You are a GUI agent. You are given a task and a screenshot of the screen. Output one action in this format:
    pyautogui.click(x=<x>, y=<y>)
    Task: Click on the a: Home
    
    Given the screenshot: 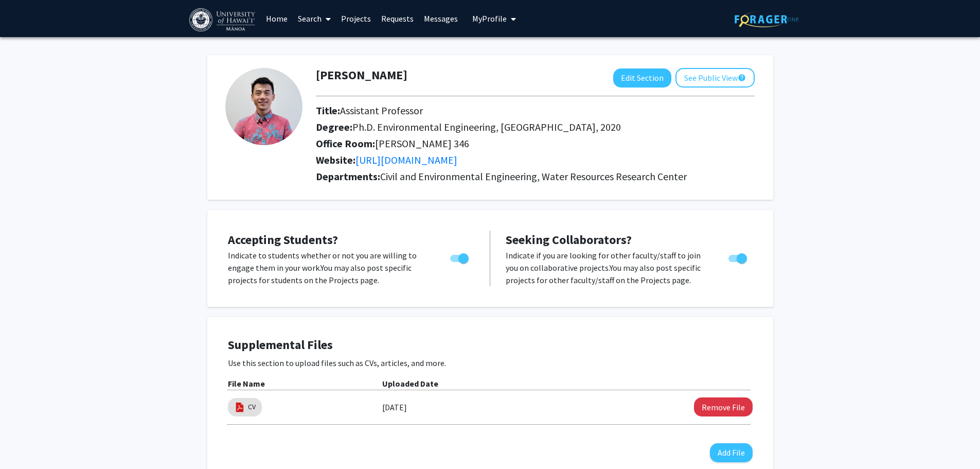 What is the action you would take?
    pyautogui.click(x=276, y=19)
    